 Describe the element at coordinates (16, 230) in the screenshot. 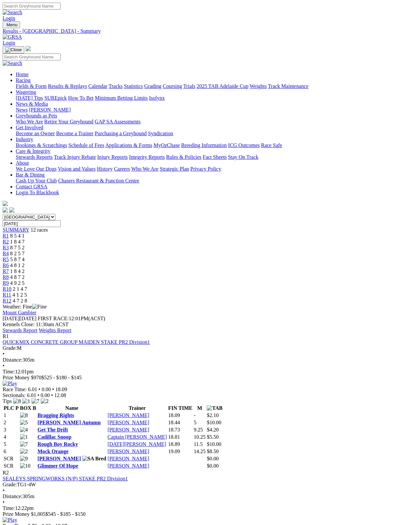

I see `a: SUMMARY` at that location.